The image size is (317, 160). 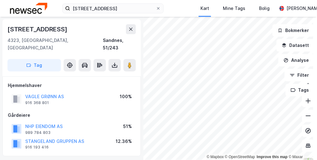 I want to click on div: Bolig, so click(x=264, y=8).